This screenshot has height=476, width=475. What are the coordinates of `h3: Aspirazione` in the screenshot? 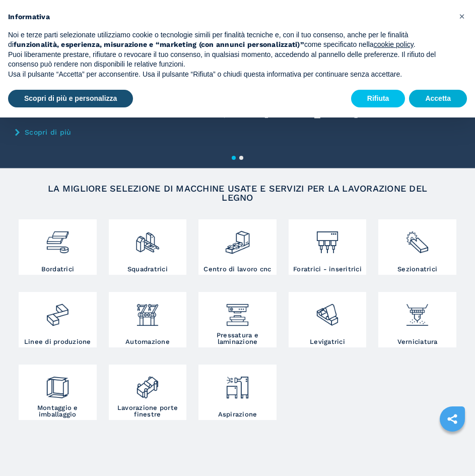 It's located at (238, 414).